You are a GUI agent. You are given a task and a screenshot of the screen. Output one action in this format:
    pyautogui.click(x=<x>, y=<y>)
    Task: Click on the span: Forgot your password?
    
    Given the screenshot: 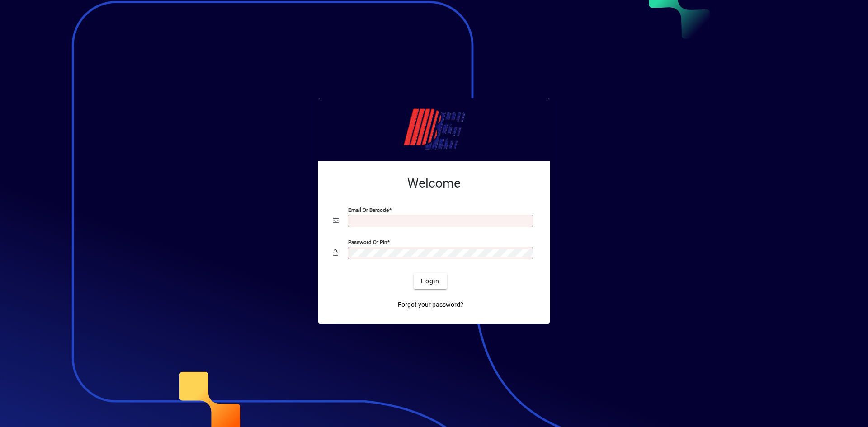 What is the action you would take?
    pyautogui.click(x=431, y=305)
    